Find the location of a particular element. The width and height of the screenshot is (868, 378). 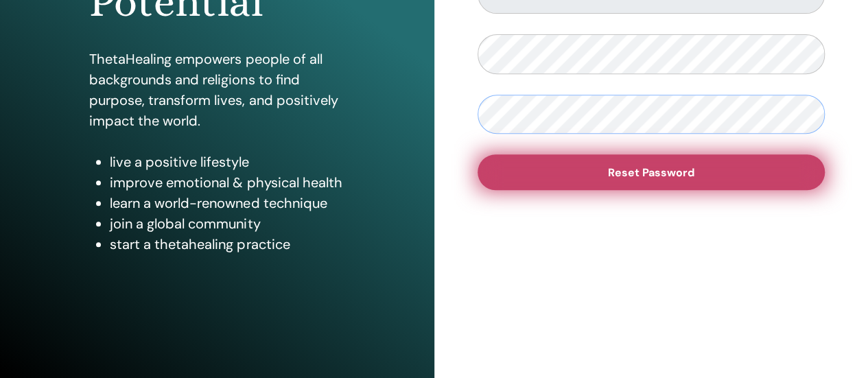

li: start a thetahealing practice is located at coordinates (227, 244).